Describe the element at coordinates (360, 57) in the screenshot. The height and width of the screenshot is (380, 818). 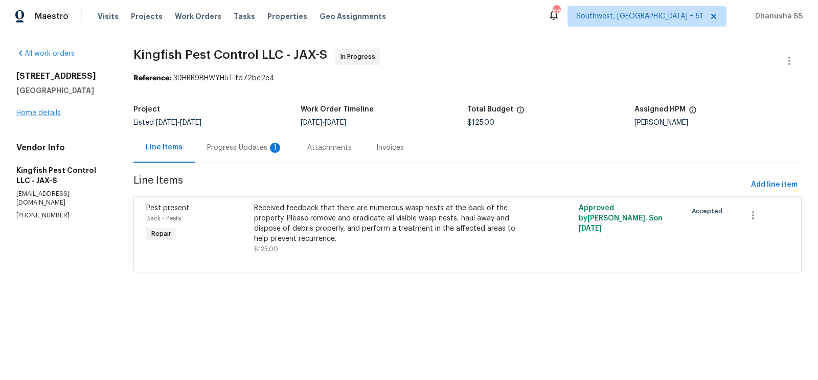
I see `span: In Progress` at that location.